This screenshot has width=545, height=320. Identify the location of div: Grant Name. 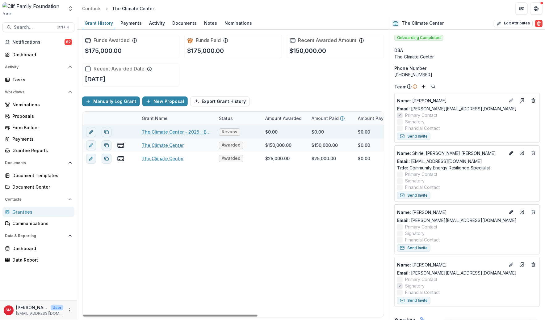
(155, 118).